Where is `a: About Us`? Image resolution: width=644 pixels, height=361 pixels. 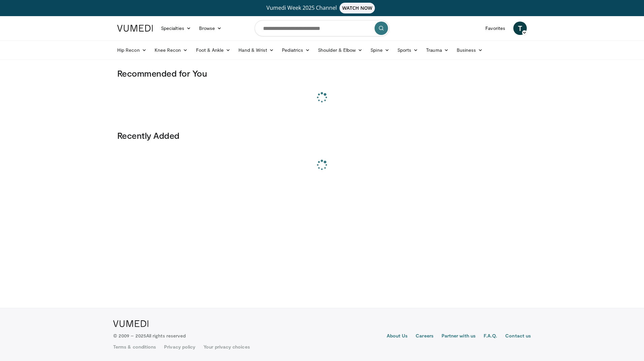 a: About Us is located at coordinates (397, 337).